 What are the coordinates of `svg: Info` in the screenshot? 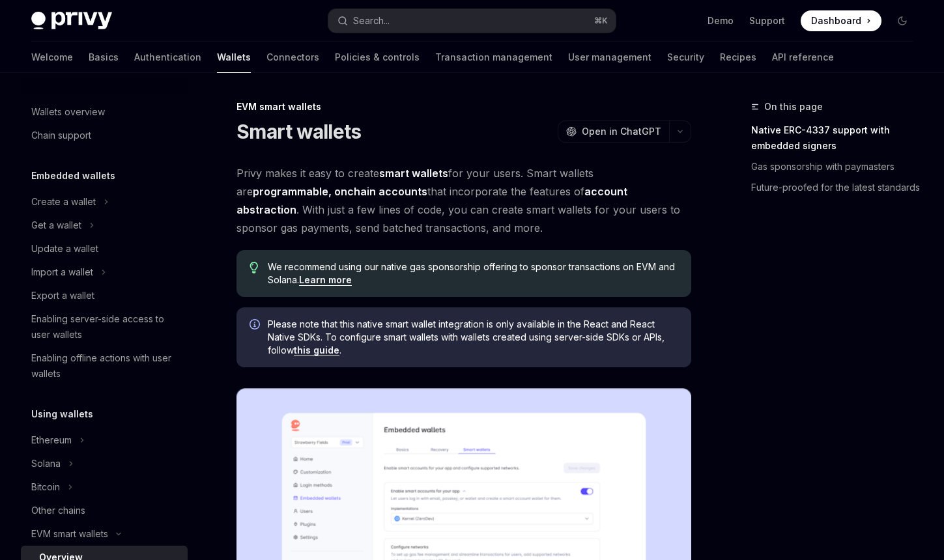 It's located at (256, 326).